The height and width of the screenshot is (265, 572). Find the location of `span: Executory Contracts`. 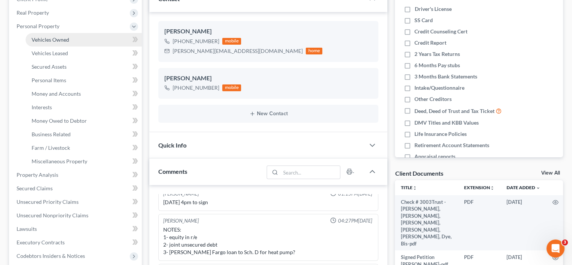

span: Executory Contracts is located at coordinates (41, 242).